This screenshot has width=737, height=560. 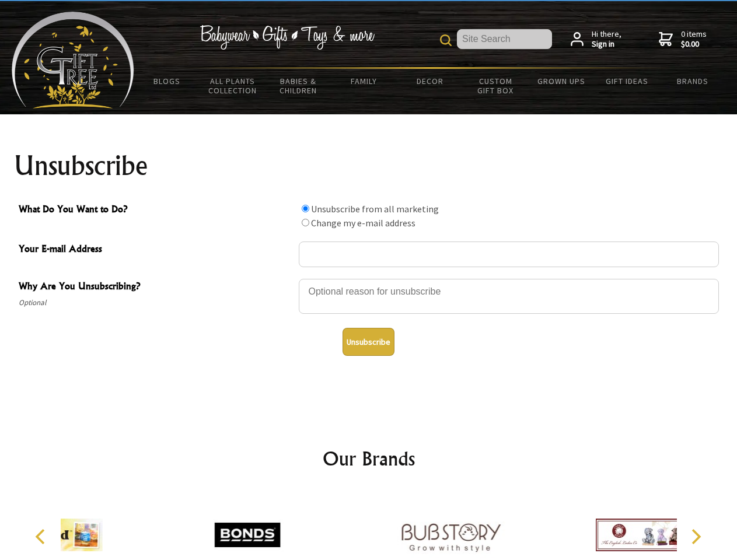 What do you see at coordinates (167, 81) in the screenshot?
I see `a: BLOGS` at bounding box center [167, 81].